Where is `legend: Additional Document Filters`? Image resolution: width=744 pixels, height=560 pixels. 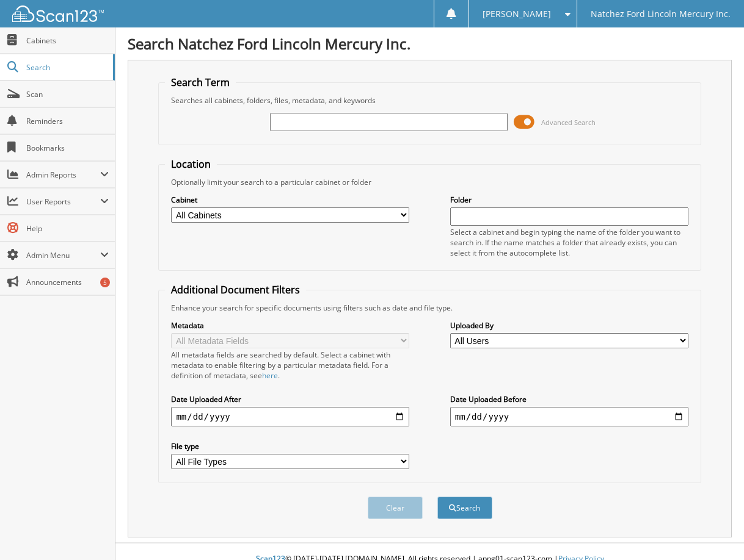 legend: Additional Document Filters is located at coordinates (235, 290).